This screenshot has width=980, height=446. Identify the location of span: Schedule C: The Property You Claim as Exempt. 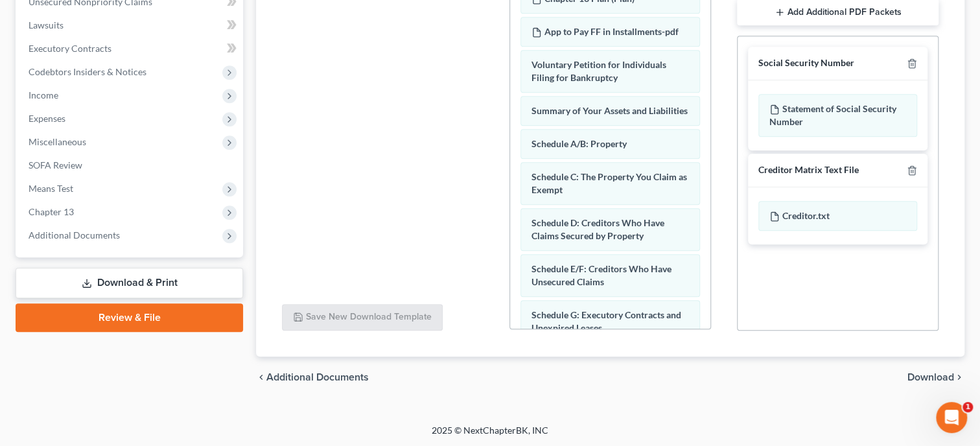
(609, 182).